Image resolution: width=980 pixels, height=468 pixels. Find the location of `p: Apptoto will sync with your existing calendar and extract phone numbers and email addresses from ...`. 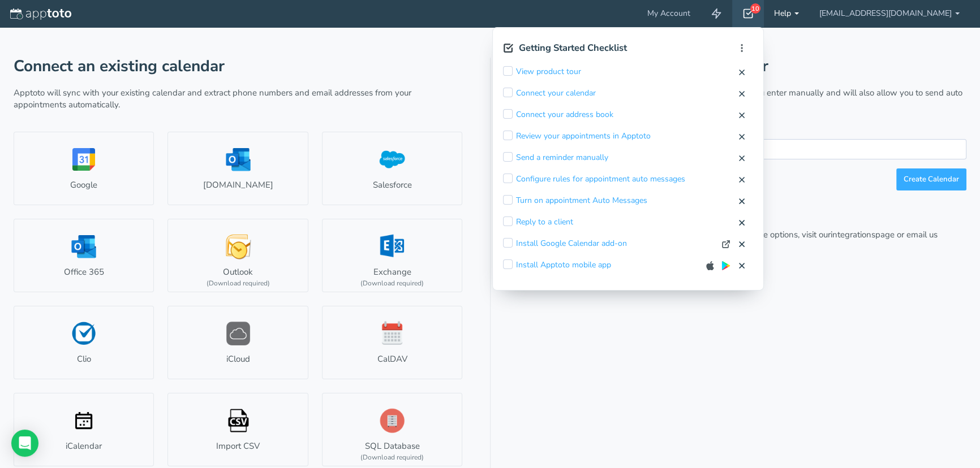

p: Apptoto will sync with your existing calendar and extract phone numbers and email addresses from ... is located at coordinates (238, 99).